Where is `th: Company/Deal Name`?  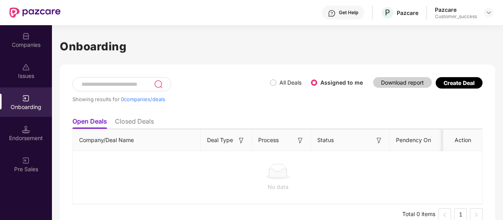
th: Company/Deal Name is located at coordinates (137, 140).